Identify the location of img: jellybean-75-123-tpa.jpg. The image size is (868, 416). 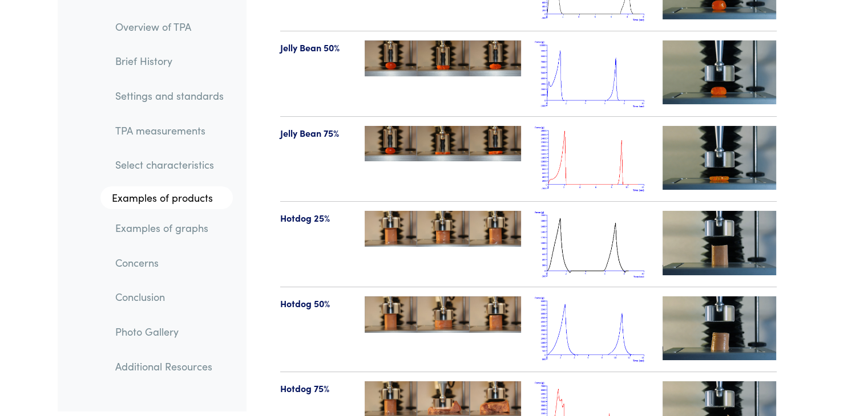
(443, 144).